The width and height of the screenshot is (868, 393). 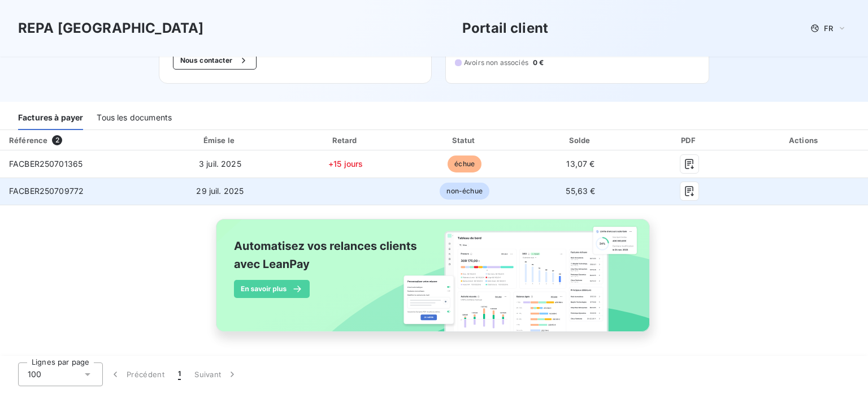 I want to click on button: Nous contacter, so click(x=214, y=61).